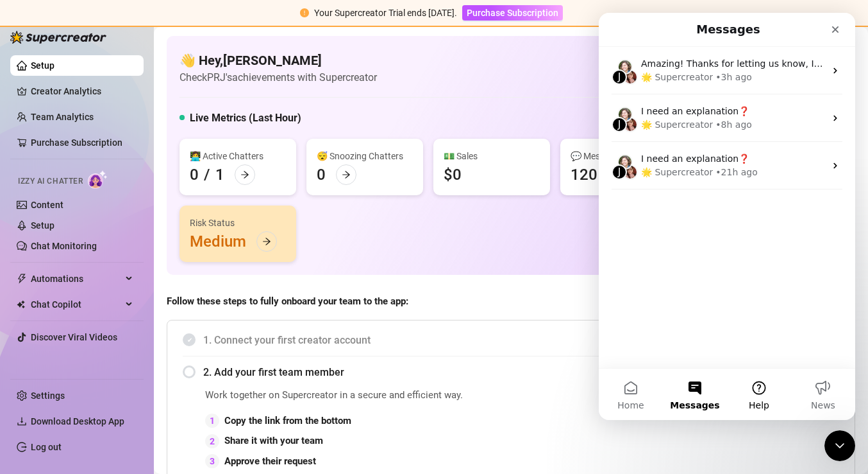 The height and width of the screenshot is (474, 868). I want to click on span: Help, so click(160, 392).